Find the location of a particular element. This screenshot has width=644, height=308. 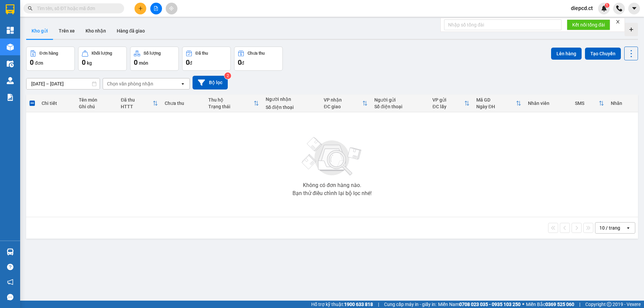

div: Tạo kho hàng mới is located at coordinates (632, 29).